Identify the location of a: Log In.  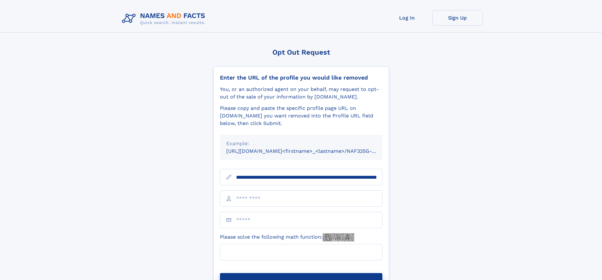
(407, 18).